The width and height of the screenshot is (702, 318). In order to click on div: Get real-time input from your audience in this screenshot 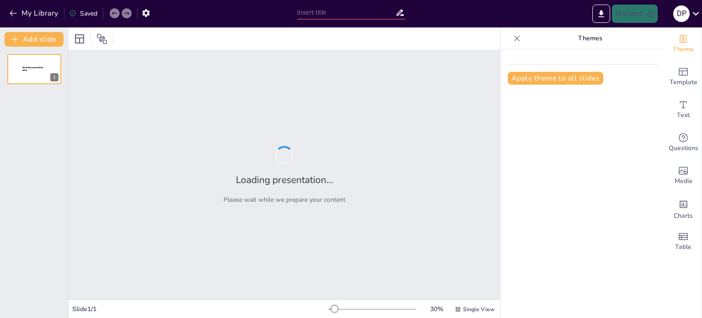, I will do `click(684, 143)`.